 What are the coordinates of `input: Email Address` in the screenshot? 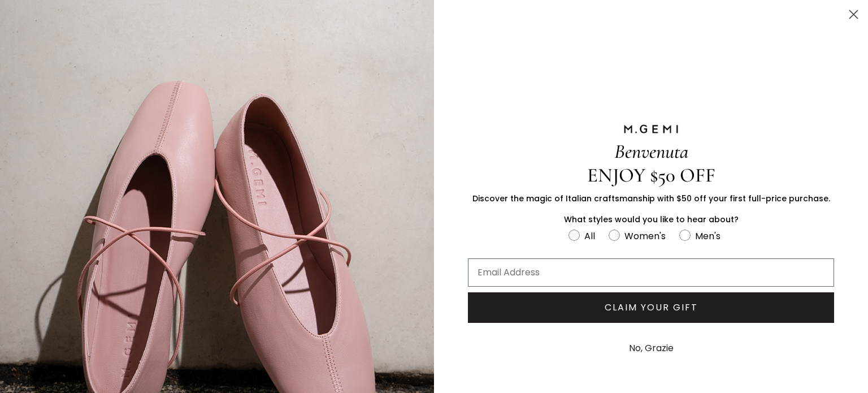 It's located at (651, 273).